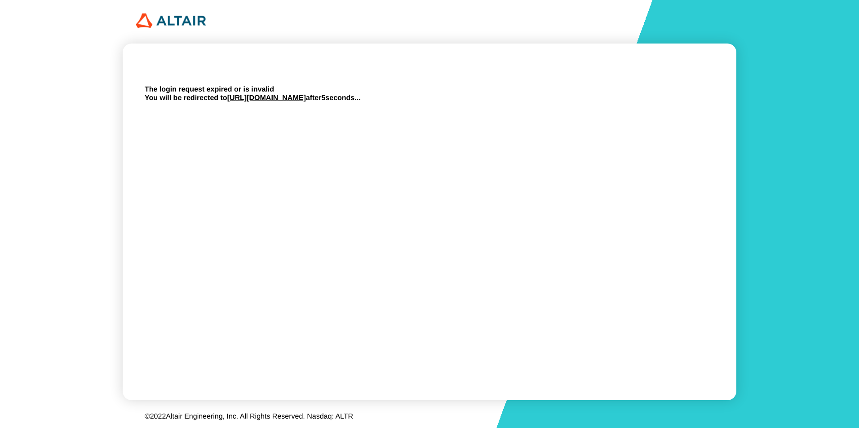 The width and height of the screenshot is (859, 428). I want to click on img: 320px-Altair_logo.png, so click(171, 21).